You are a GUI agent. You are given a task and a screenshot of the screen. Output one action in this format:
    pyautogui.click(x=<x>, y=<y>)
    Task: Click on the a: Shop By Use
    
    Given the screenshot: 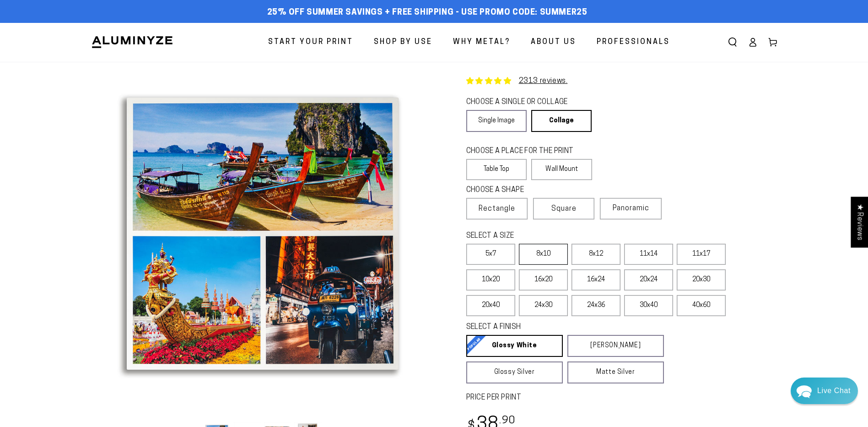 What is the action you would take?
    pyautogui.click(x=403, y=42)
    